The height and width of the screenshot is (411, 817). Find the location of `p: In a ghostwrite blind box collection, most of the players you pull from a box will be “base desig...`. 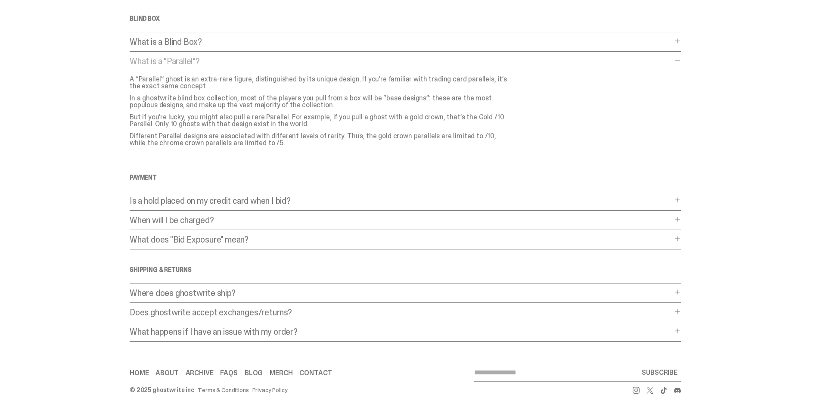

p: In a ghostwrite blind box collection, most of the players you pull from a box will be “base desig... is located at coordinates (319, 102).